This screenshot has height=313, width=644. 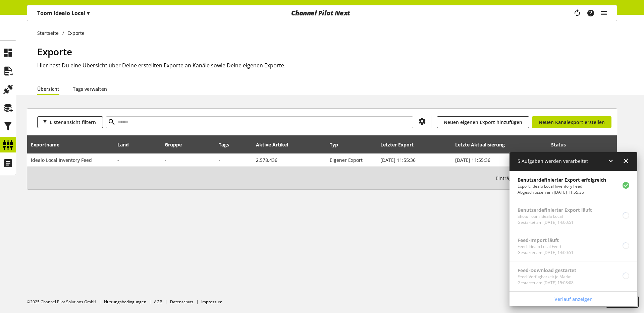 What do you see at coordinates (400, 144) in the screenshot?
I see `div: Letzter Export` at bounding box center [400, 144].